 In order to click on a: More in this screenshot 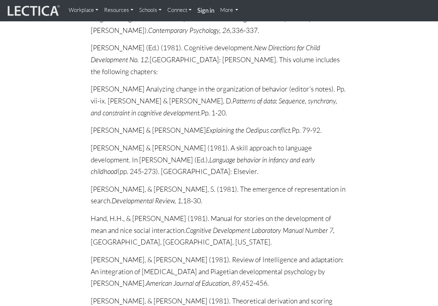, I will do `click(229, 10)`.